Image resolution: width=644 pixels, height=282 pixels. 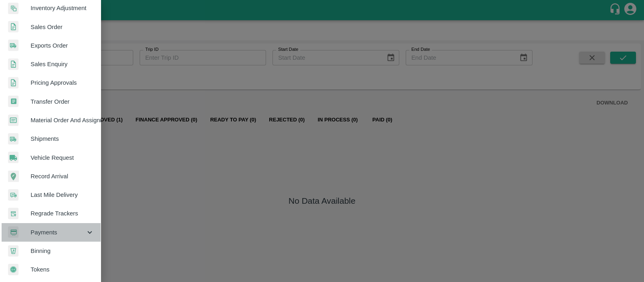 I want to click on span: Payments, so click(x=58, y=232).